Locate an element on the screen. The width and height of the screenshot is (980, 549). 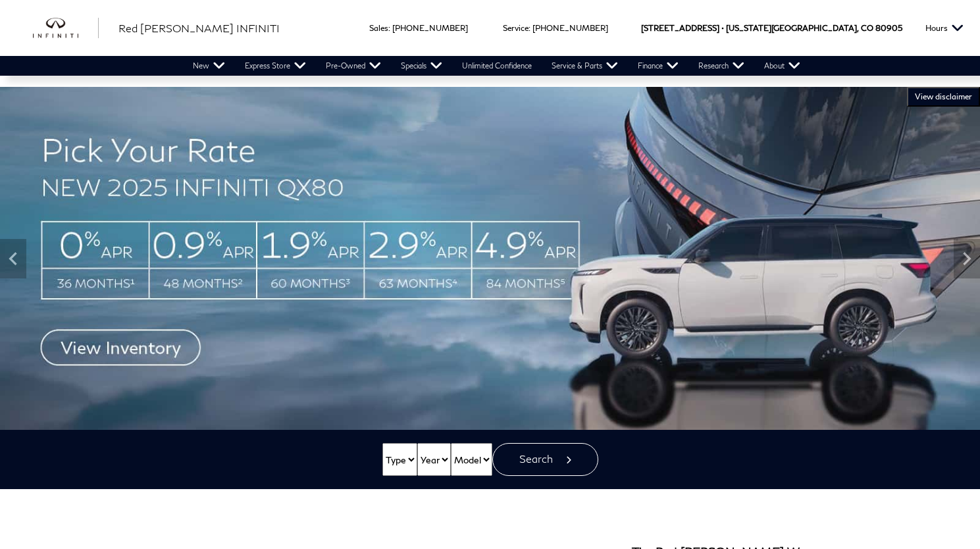
a: Unlimited Confidence is located at coordinates (497, 66).